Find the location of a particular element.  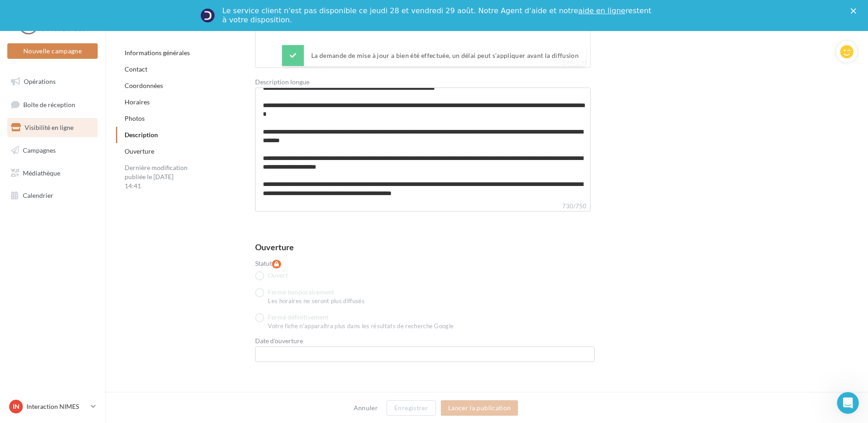

p: Interaction NIMES is located at coordinates (57, 406).